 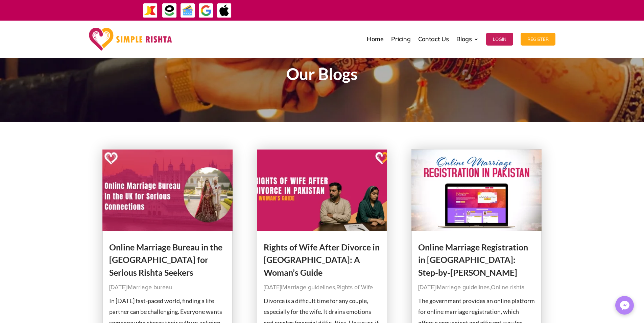 What do you see at coordinates (499, 39) in the screenshot?
I see `a: Login` at bounding box center [499, 39].